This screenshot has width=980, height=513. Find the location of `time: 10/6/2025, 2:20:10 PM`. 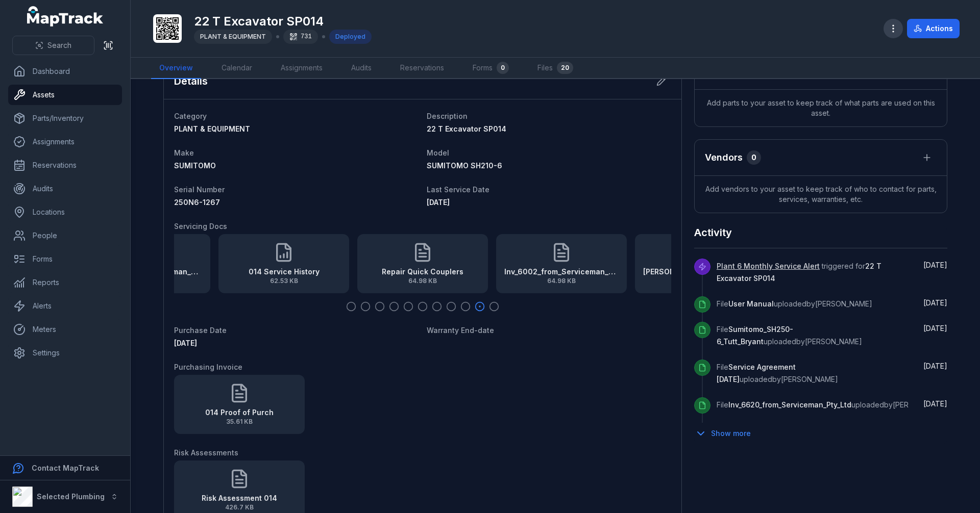

time: 10/6/2025, 2:20:10 PM is located at coordinates (935, 302).